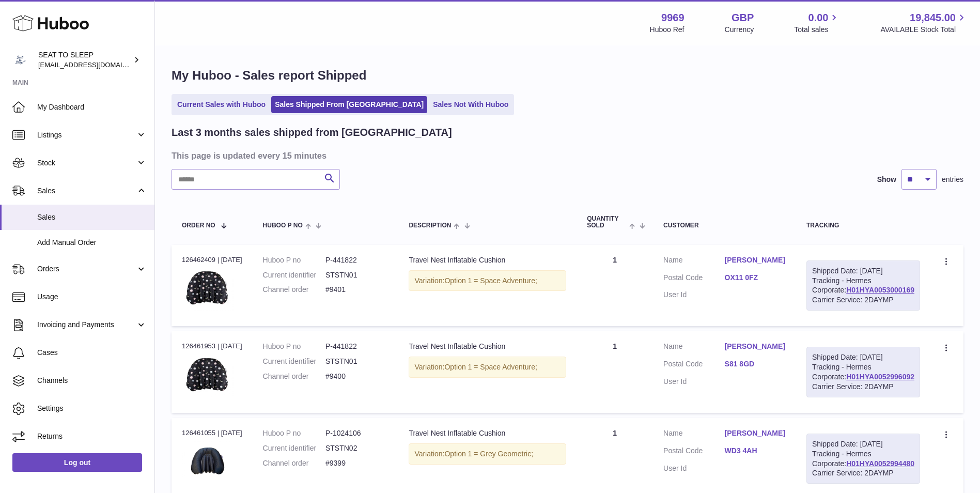  Describe the element at coordinates (864, 225) in the screenshot. I see `div: Tracking` at that location.